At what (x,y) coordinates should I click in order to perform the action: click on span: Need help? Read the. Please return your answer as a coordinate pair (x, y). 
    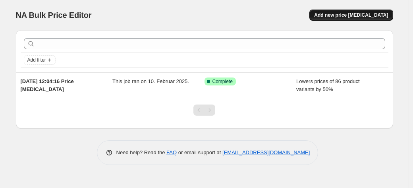
    Looking at the image, I should click on (141, 152).